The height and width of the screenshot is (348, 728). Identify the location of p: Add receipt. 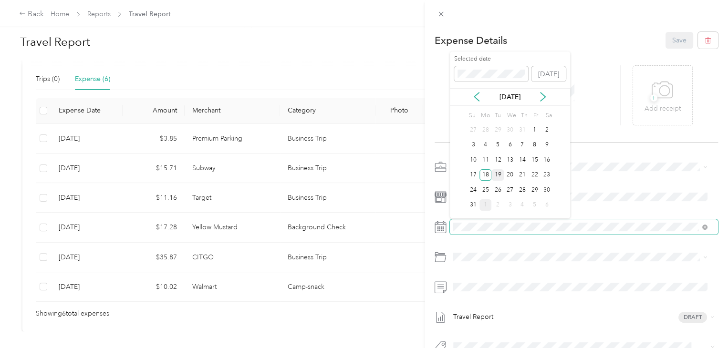
(663, 109).